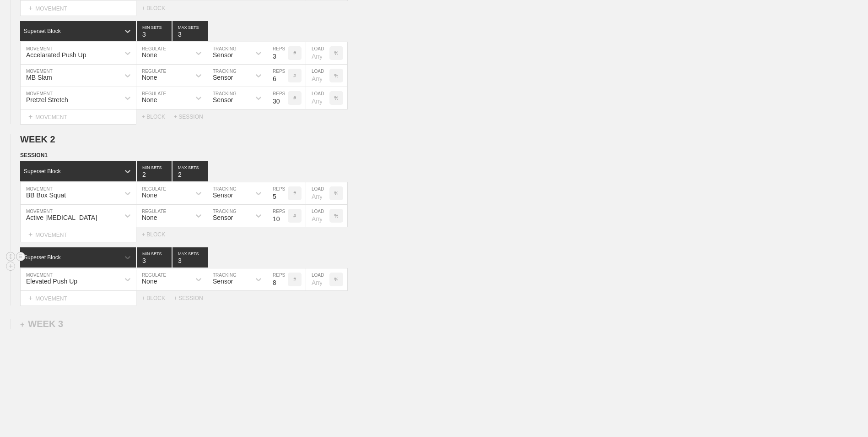  What do you see at coordinates (845, 415) in the screenshot?
I see `div: Chat Widget` at bounding box center [845, 415].